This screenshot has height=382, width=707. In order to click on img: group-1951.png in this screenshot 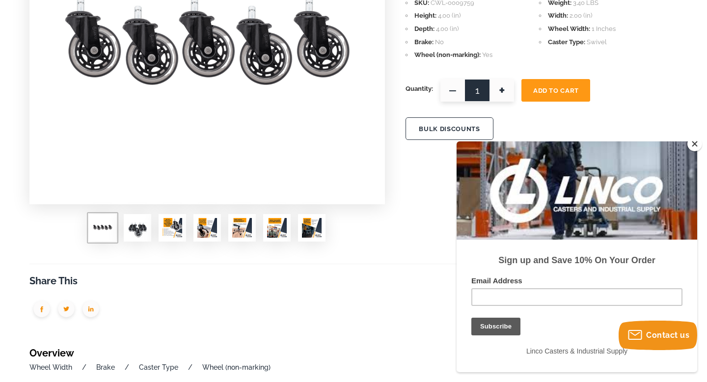, I will do `click(91, 310)`.